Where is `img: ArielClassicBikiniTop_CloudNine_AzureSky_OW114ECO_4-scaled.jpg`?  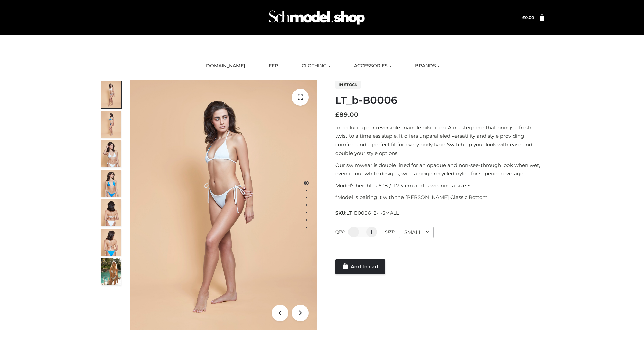
img: ArielClassicBikiniTop_CloudNine_AzureSky_OW114ECO_4-scaled.jpg is located at coordinates (112, 183).